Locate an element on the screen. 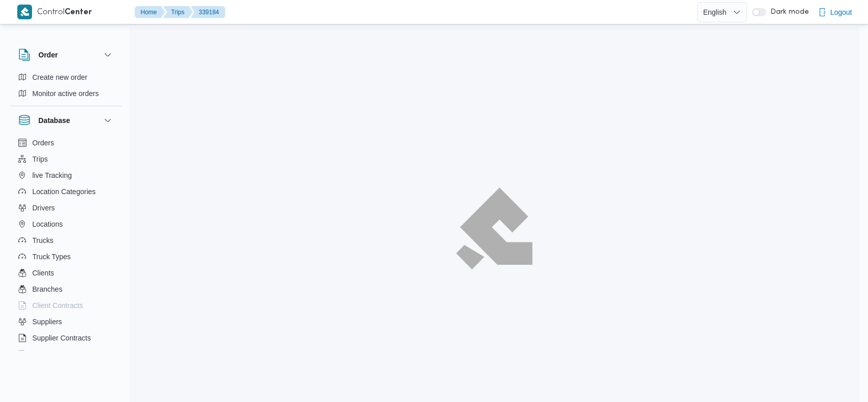  button: Home is located at coordinates (150, 12).